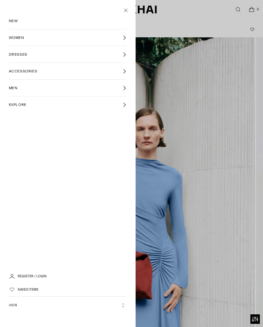 The height and width of the screenshot is (327, 263). I want to click on a: DRESSES, so click(68, 54).